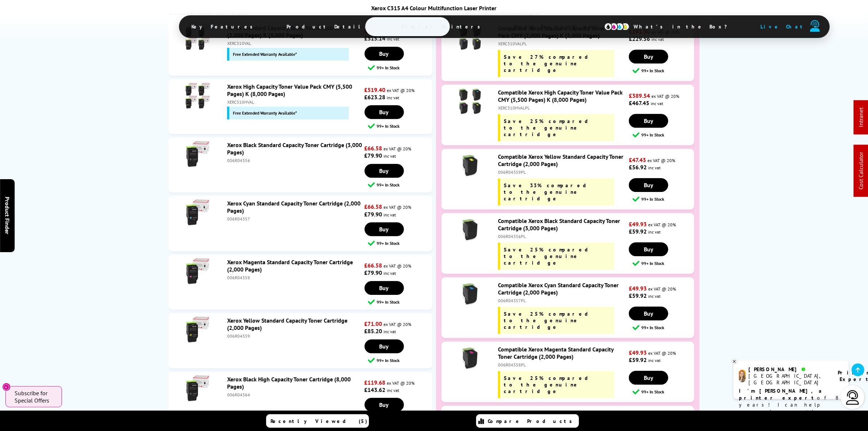 The image size is (868, 431). Describe the element at coordinates (373, 206) in the screenshot. I see `strong: £66.58` at that location.